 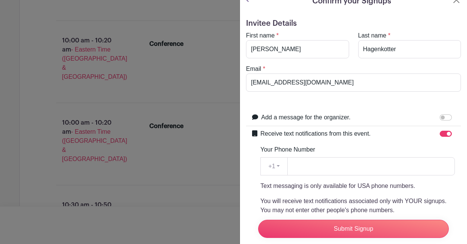 What do you see at coordinates (357, 186) in the screenshot?
I see `p: Text messaging is only available for USA phone numbers.` at bounding box center [357, 186].